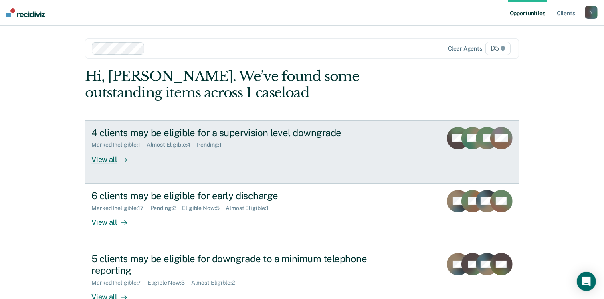  What do you see at coordinates (302, 215) in the screenshot?
I see `a: 6 clients may be eligible for early dischargeMarked Ineligible:17Pending:2Eligible Now:5Almost El...` at bounding box center [302, 215].